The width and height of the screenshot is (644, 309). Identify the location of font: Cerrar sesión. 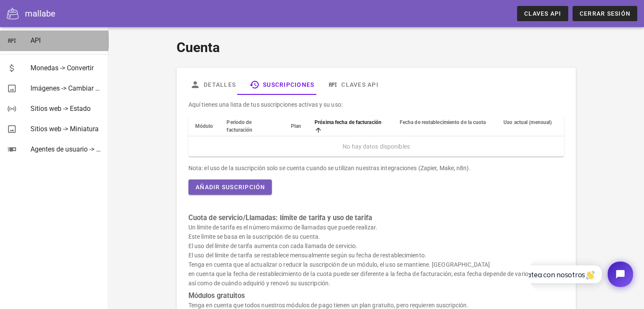
(605, 13).